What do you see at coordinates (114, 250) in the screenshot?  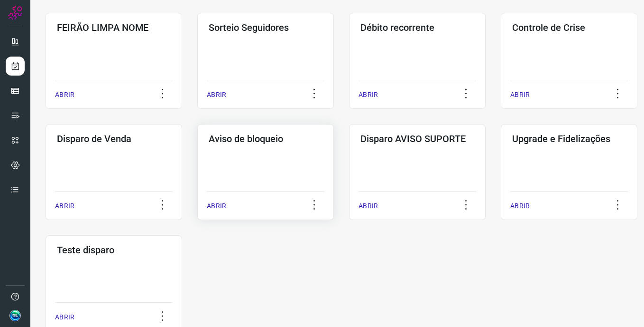 I see `h3: Teste disparo` at bounding box center [114, 250].